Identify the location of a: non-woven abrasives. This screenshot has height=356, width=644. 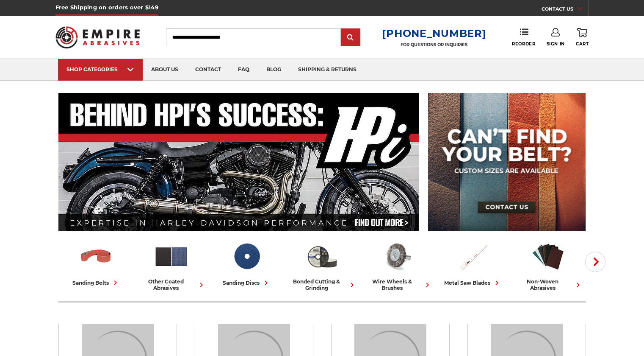
(549, 265).